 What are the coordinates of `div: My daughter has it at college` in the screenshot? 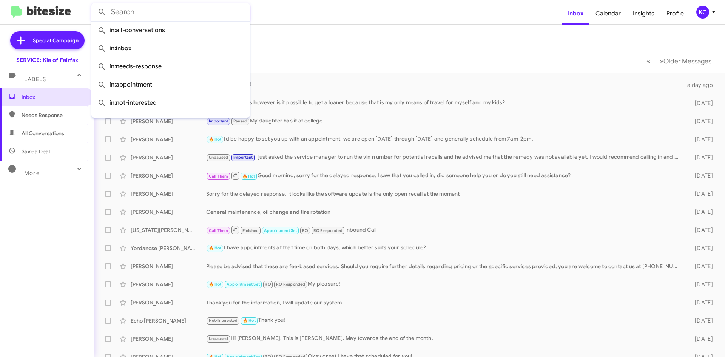 It's located at (444, 121).